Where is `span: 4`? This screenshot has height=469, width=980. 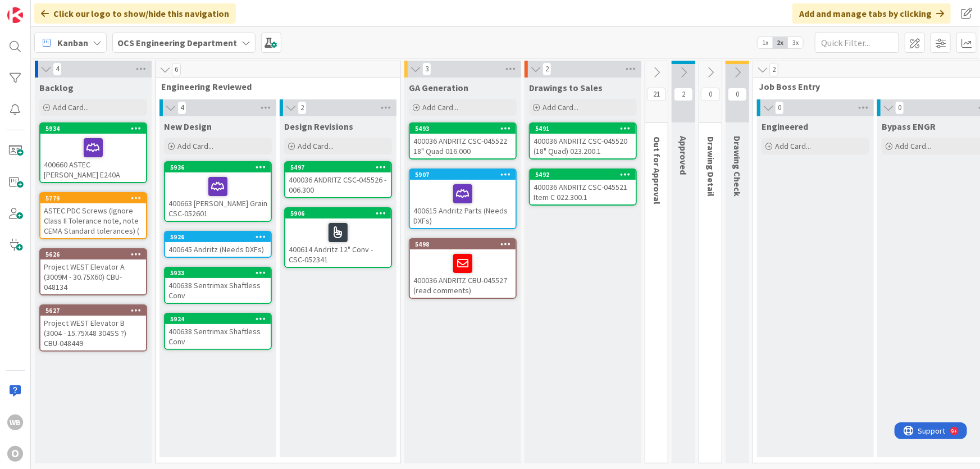 span: 4 is located at coordinates (57, 69).